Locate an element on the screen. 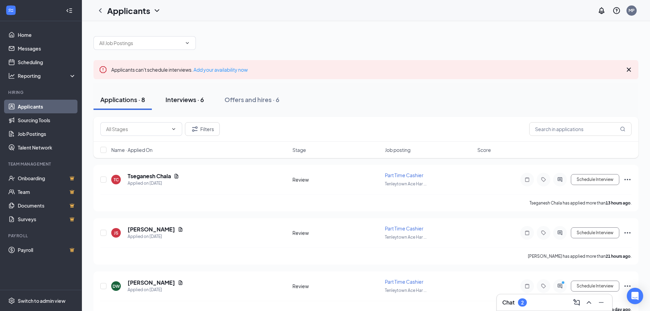  span: Applicants can't schedule interviews. is located at coordinates (180, 70).